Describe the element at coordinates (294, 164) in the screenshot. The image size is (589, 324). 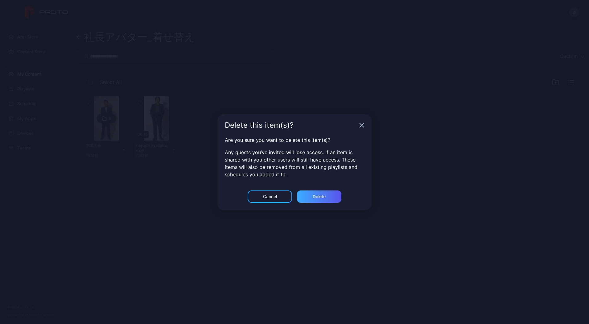
I see `p: Any guests you’ve invited will lose access. If an item is shared with you other users will still ...` at that location.